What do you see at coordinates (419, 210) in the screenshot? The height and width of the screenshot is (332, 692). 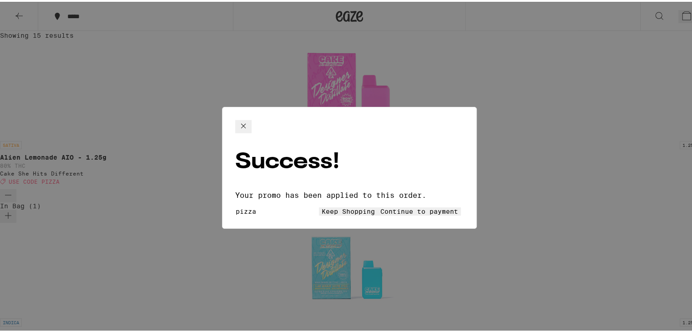 I see `button: Continue to payment` at bounding box center [419, 210].